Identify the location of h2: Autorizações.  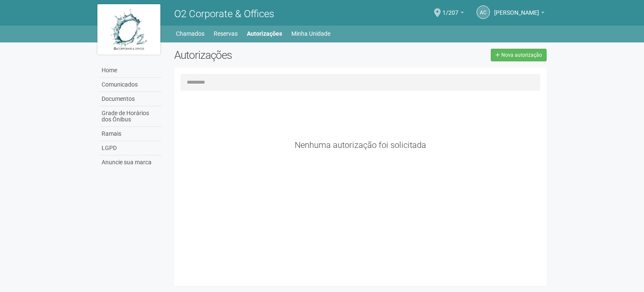
(264, 55).